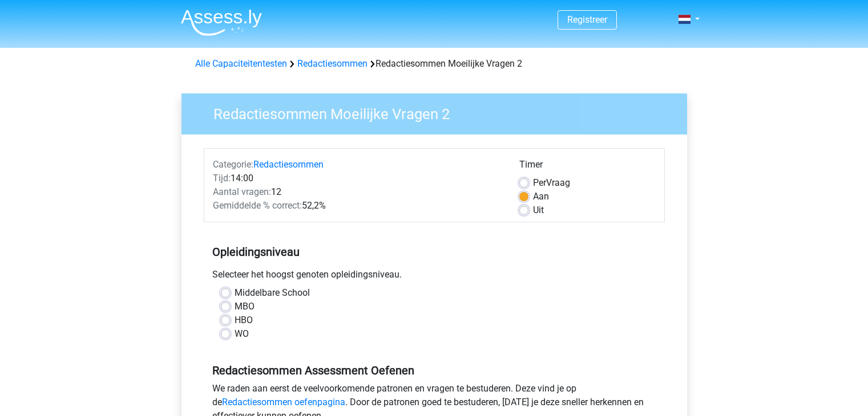 This screenshot has height=416, width=868. I want to click on label: Uit, so click(538, 210).